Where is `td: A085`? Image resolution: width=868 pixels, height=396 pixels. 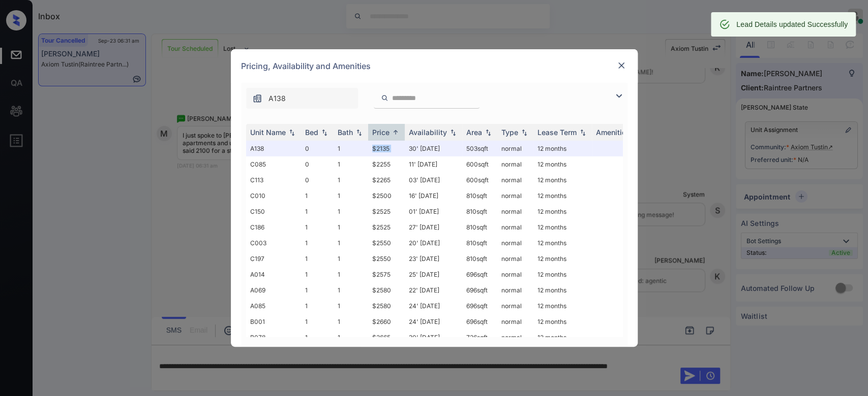 td: A085 is located at coordinates (273, 305).